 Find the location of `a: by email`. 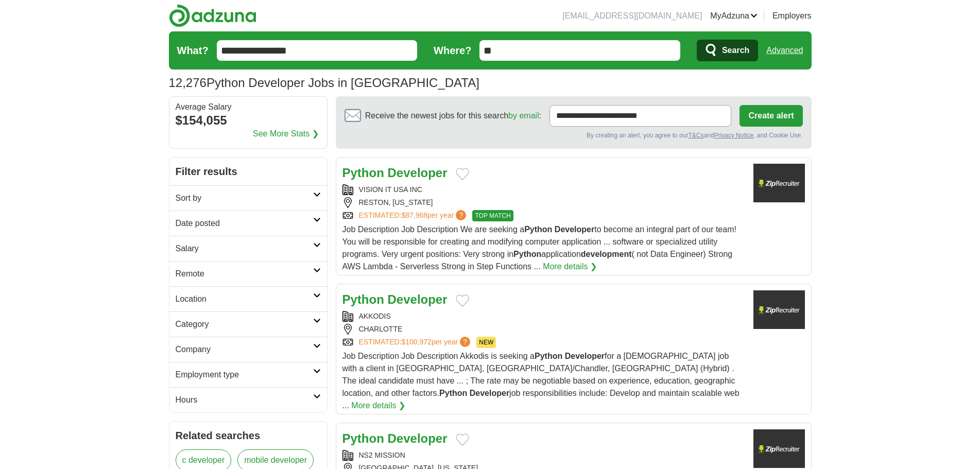

a: by email is located at coordinates (524, 115).